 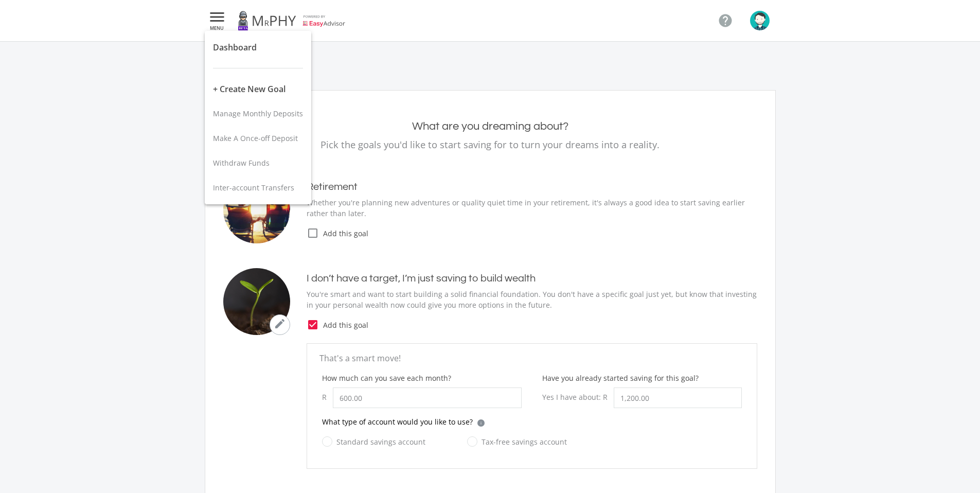 I want to click on span: Inter-account Transfers, so click(x=254, y=187).